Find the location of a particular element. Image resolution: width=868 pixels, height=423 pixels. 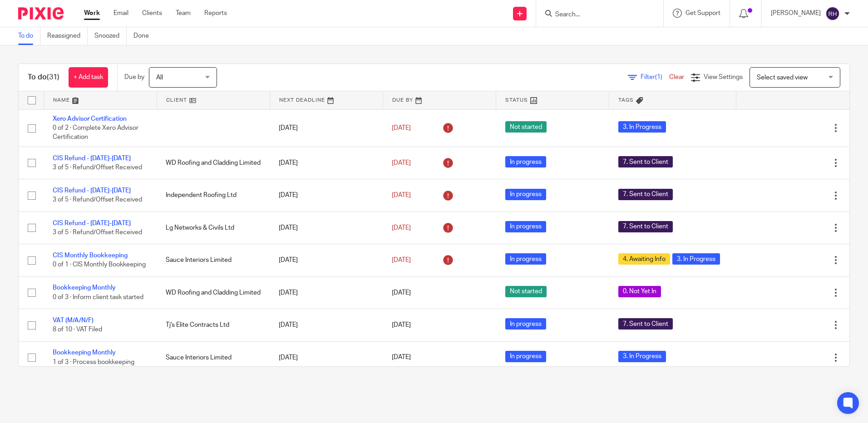

a: Team is located at coordinates (183, 13).